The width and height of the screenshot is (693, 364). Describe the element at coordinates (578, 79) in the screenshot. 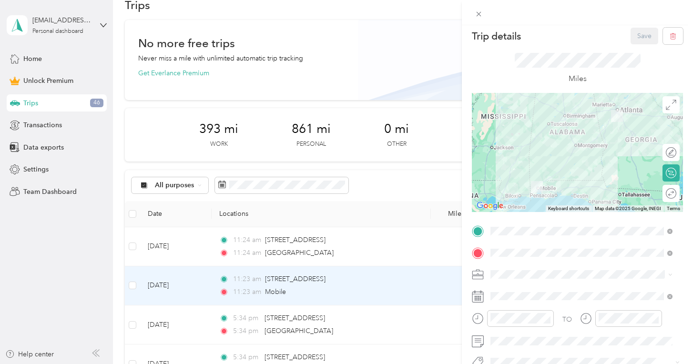

I see `p: Miles` at that location.